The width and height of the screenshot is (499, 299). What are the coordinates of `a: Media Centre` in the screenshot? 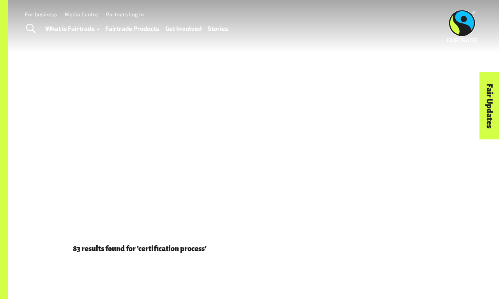 It's located at (81, 14).